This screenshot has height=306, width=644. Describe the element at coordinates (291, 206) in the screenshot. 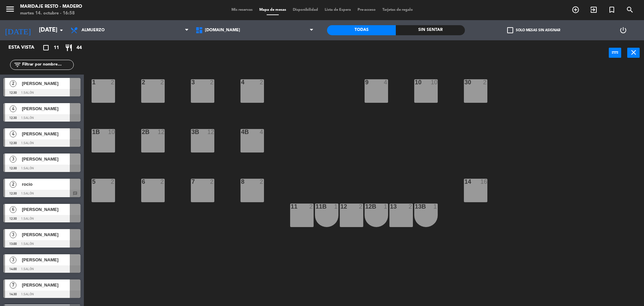

I see `div: 11` at that location.